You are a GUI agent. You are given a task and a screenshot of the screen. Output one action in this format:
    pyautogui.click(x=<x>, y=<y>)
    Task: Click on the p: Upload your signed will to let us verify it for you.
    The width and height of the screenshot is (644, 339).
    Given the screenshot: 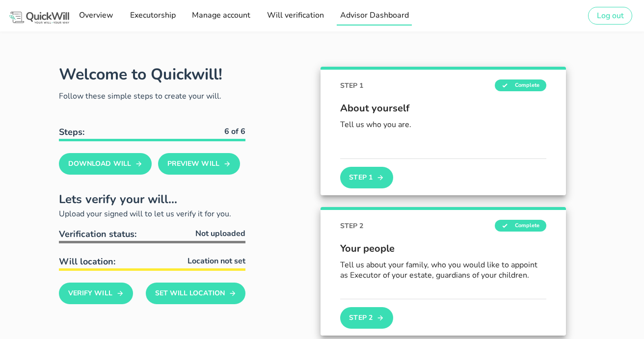 What is the action you would take?
    pyautogui.click(x=152, y=214)
    